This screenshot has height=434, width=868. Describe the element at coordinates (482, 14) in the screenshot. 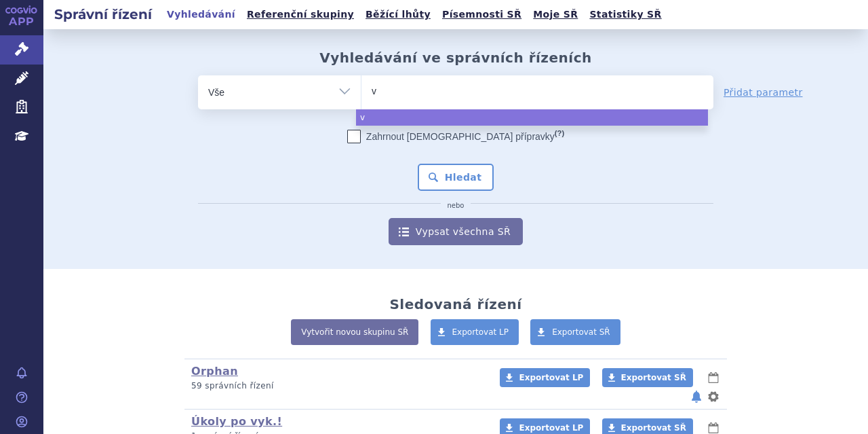

I see `a: Písemnosti SŘ` at that location.